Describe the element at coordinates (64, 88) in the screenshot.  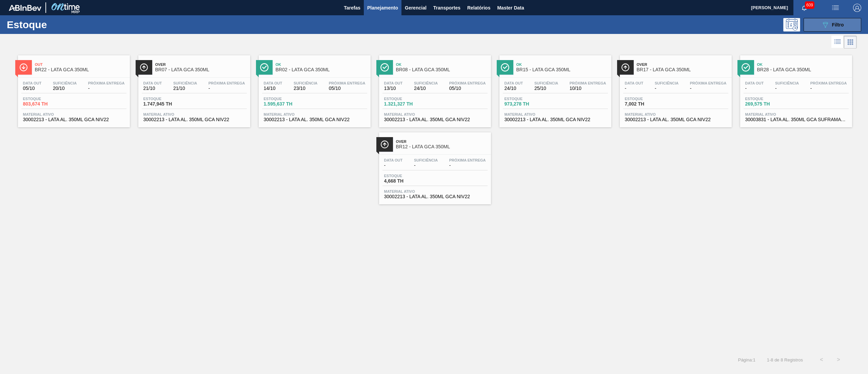
I see `span: 20/10` at that location.